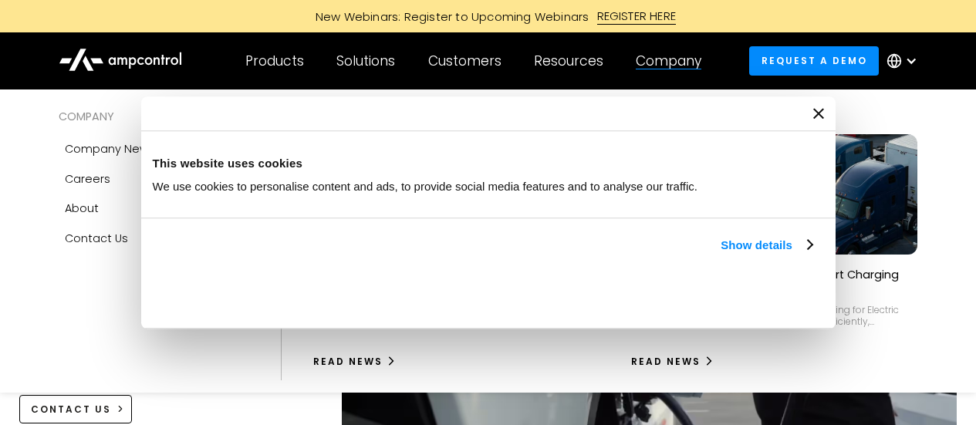  What do you see at coordinates (488, 16) in the screenshot?
I see `a: New Webinars: Register to Upcoming WebinarsREGISTER HERE` at bounding box center [488, 16].